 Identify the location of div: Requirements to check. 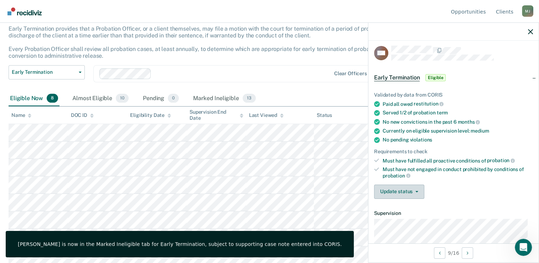
(454, 152).